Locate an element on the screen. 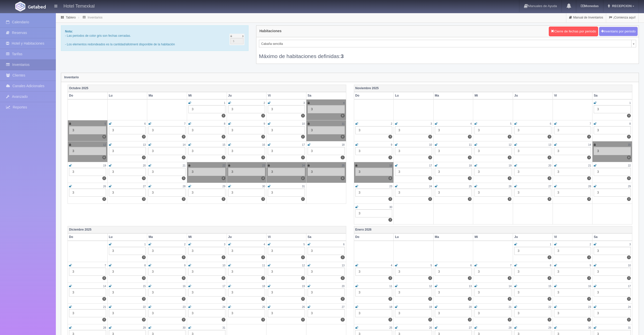 The width and height of the screenshot is (644, 335). th: Ju is located at coordinates (247, 95).